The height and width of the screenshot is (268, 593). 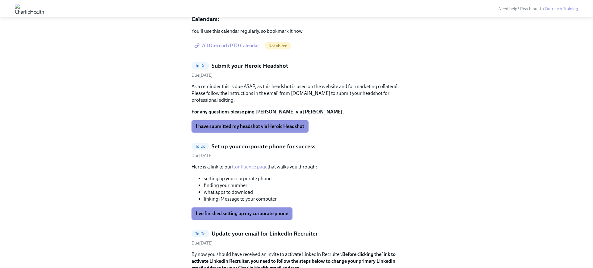 I want to click on li: what apps to download, so click(x=303, y=192).